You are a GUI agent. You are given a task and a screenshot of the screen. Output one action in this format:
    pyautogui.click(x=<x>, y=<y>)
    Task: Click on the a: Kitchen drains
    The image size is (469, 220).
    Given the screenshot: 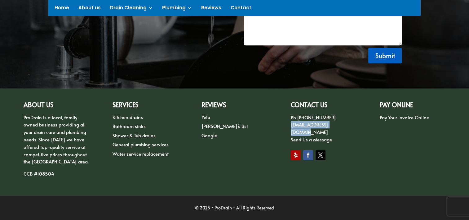 What is the action you would take?
    pyautogui.click(x=128, y=117)
    